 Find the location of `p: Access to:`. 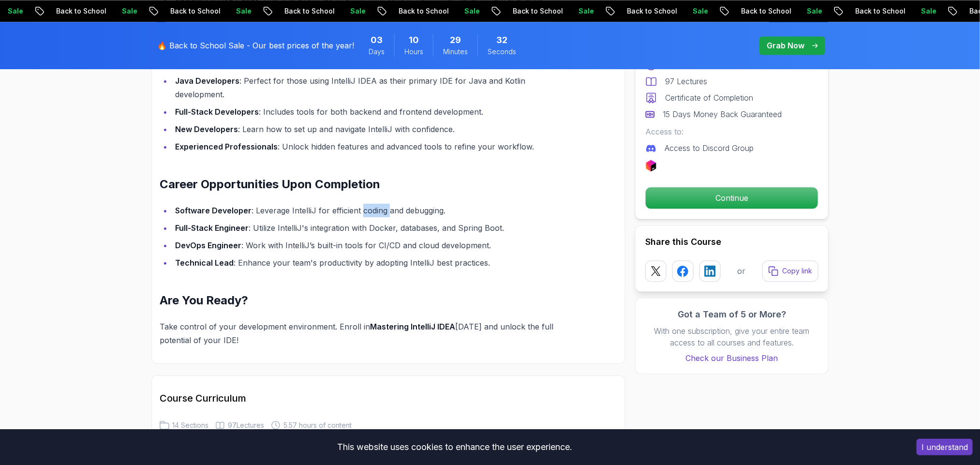

p: Access to: is located at coordinates (732, 132).